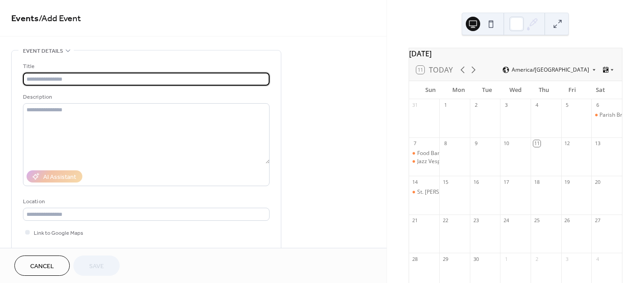 Image resolution: width=644 pixels, height=283 pixels. What do you see at coordinates (445, 220) in the screenshot?
I see `div: 22` at bounding box center [445, 220].